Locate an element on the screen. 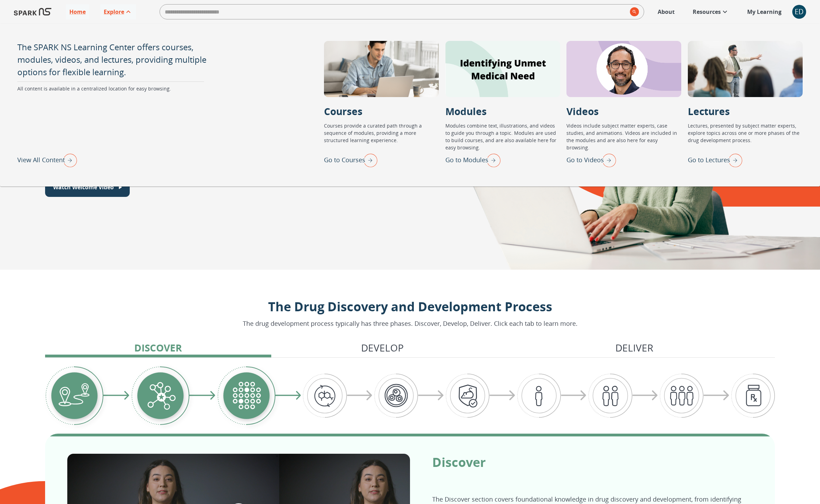 Image resolution: width=820 pixels, height=504 pixels. div: Go to Modules is located at coordinates (473, 160).